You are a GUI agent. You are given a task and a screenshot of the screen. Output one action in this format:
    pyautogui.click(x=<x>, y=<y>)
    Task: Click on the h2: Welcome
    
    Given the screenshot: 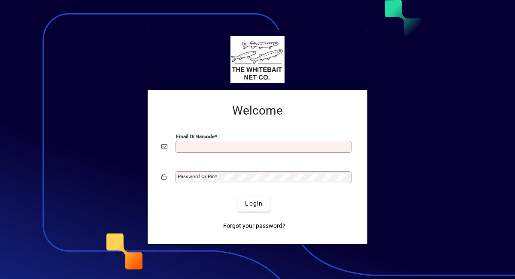 What is the action you would take?
    pyautogui.click(x=257, y=111)
    